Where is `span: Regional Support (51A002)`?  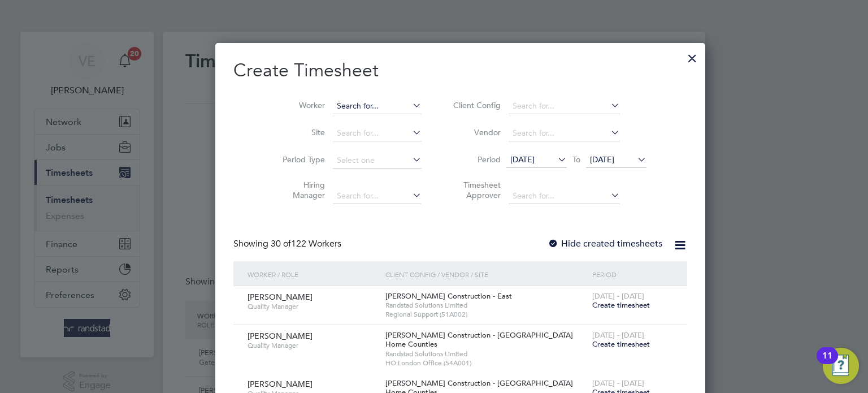
span: Regional Support (51A002) is located at coordinates (486, 314).